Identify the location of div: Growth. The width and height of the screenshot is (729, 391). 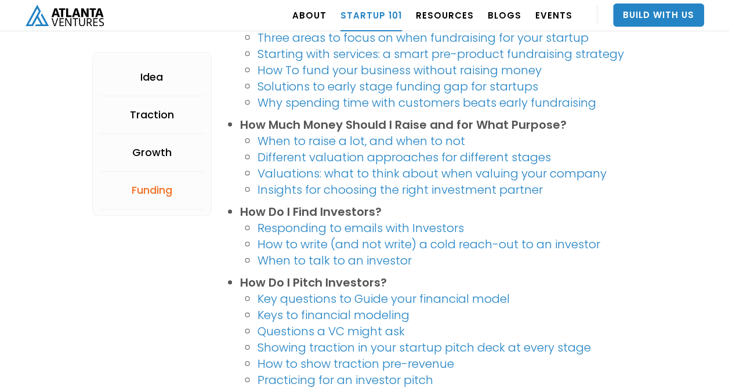
(152, 153).